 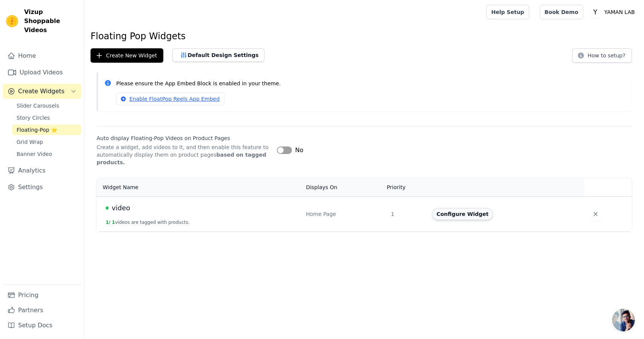 I want to click on p: Please ensure the App Embed Block is enabled in your theme., so click(x=371, y=83).